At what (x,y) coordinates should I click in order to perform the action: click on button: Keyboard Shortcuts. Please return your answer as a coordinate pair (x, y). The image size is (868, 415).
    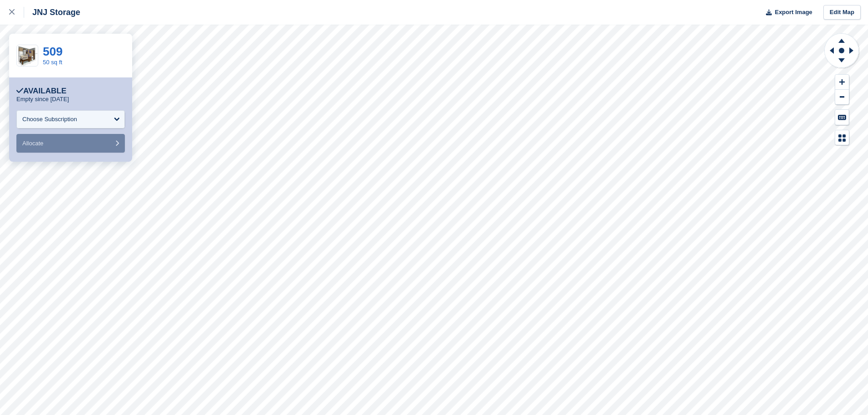
    Looking at the image, I should click on (842, 117).